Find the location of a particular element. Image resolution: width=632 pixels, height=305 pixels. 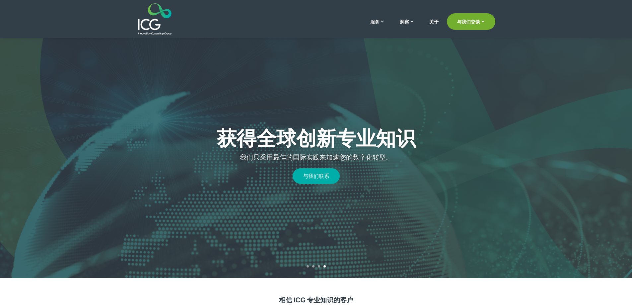

font: 相信 ICG 专业知识的客户 is located at coordinates (316, 300).